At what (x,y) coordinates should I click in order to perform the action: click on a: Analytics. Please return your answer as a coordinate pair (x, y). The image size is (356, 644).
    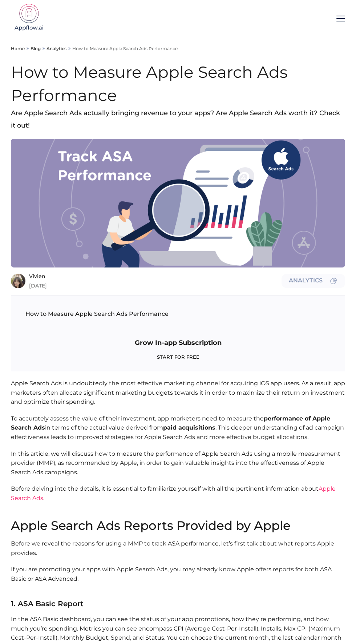
    Looking at the image, I should click on (57, 48).